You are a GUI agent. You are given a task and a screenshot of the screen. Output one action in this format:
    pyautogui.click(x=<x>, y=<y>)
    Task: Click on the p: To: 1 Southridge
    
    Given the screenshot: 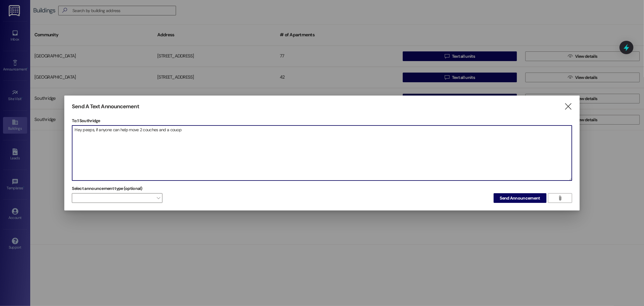 What is the action you would take?
    pyautogui.click(x=322, y=121)
    